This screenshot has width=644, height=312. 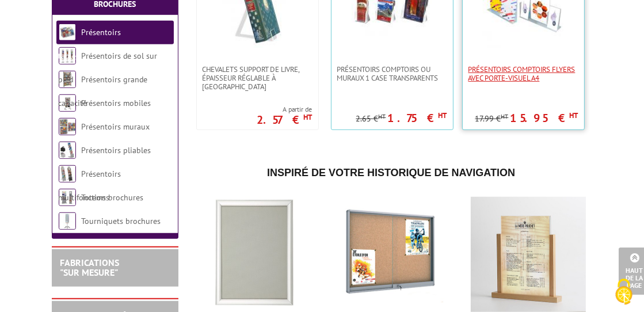 I want to click on button: Cookies (fenêtre modale), so click(x=623, y=292).